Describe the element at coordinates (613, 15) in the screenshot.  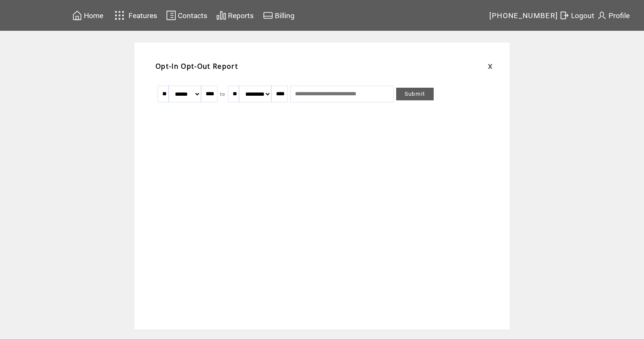
I see `a: Profile` at that location.